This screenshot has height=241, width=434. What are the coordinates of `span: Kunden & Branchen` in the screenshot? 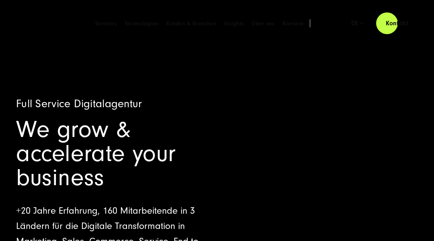 It's located at (191, 24).